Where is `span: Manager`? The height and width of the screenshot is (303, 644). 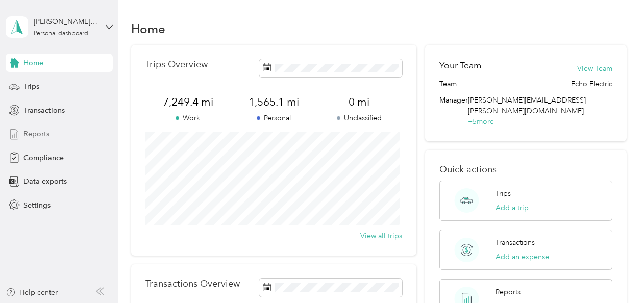
span: Manager is located at coordinates (454, 111).